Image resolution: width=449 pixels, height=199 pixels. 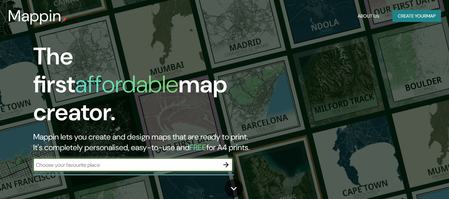 I want to click on h1: The first map creator., so click(x=146, y=87).